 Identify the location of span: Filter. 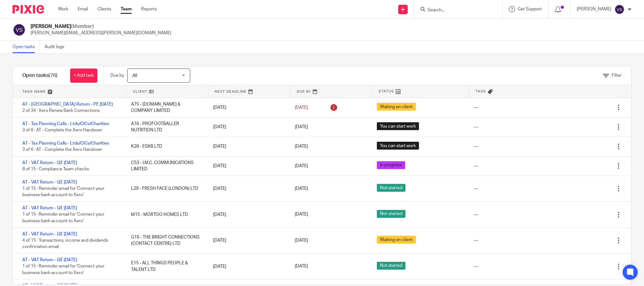
(617, 76).